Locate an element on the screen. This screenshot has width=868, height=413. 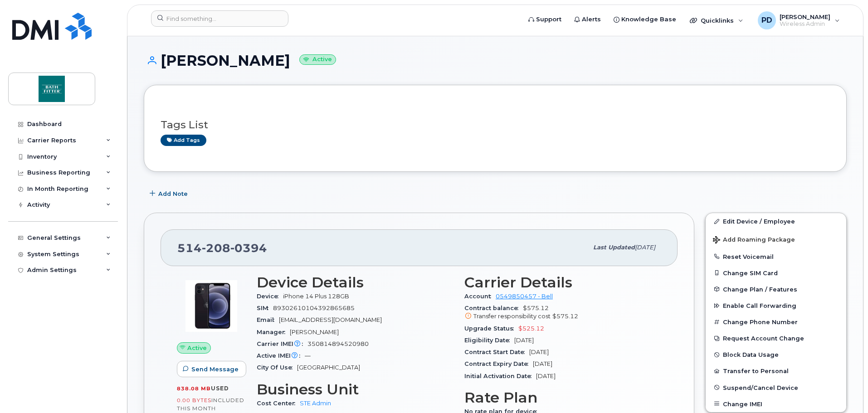
button: Add Roaming Package is located at coordinates (776, 239).